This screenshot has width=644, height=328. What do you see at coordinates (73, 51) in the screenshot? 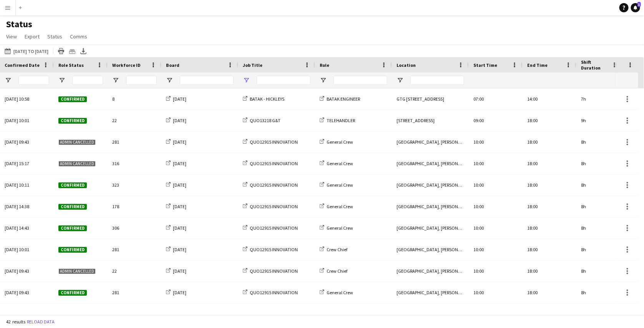
I see `app-action-btn: Crew files as ZIP` at bounding box center [73, 51].